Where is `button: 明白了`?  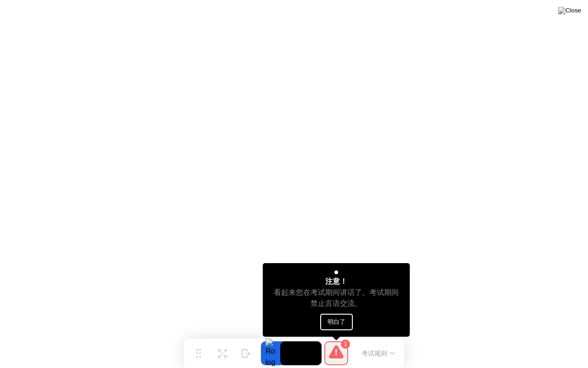 button: 明白了 is located at coordinates (337, 322).